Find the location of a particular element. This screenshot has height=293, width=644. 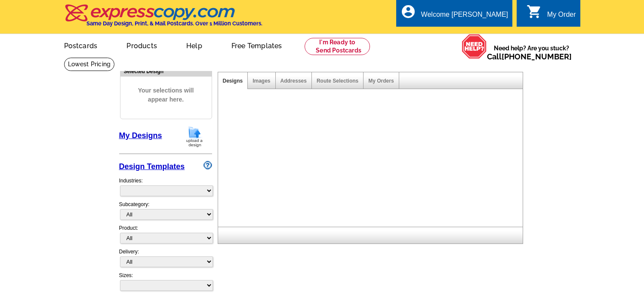

div: Product: is located at coordinates (166, 236).